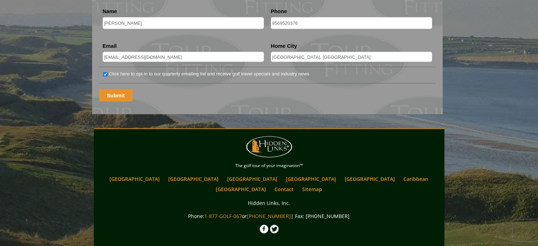 This screenshot has height=246, width=538. I want to click on label: Click here to opt-in to our quarterly emailing list and receive golf travel specials and industry..., so click(209, 74).